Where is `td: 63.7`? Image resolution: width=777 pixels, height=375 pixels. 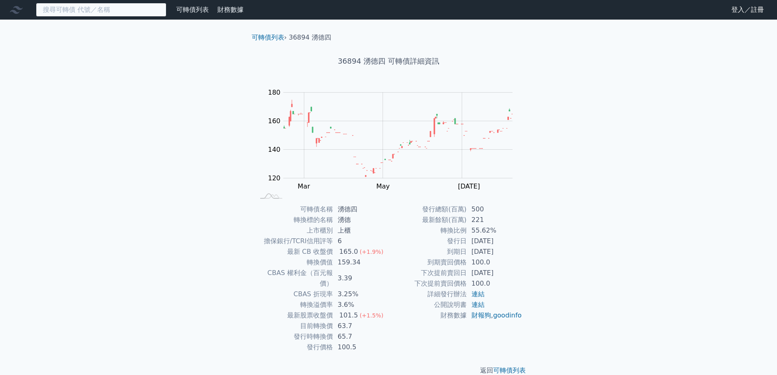 td: 63.7 is located at coordinates (361, 326).